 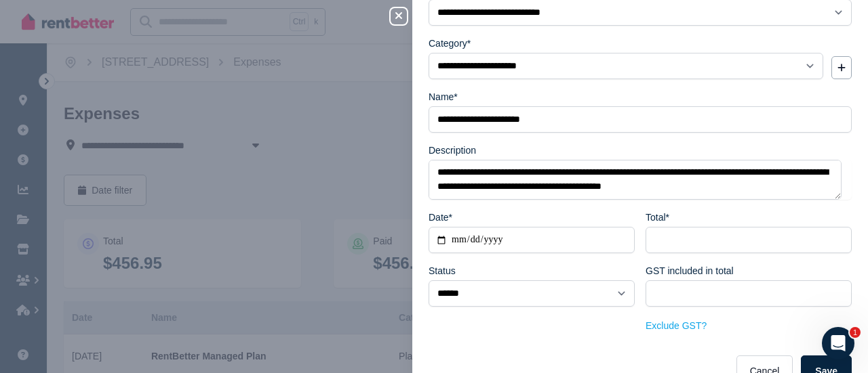 I want to click on label: Status, so click(x=442, y=271).